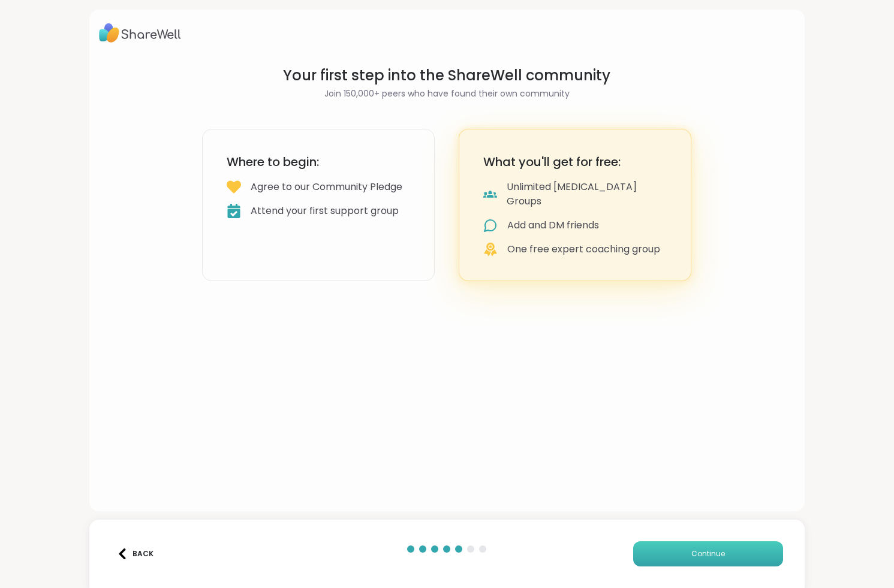  I want to click on h3: Where to begin:, so click(318, 162).